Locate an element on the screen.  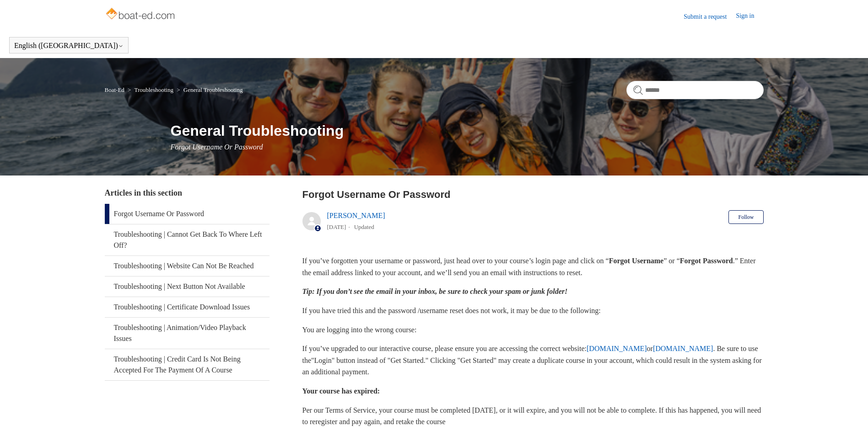
a: Troubleshooting | Website Can Not Be Reached is located at coordinates (187, 266).